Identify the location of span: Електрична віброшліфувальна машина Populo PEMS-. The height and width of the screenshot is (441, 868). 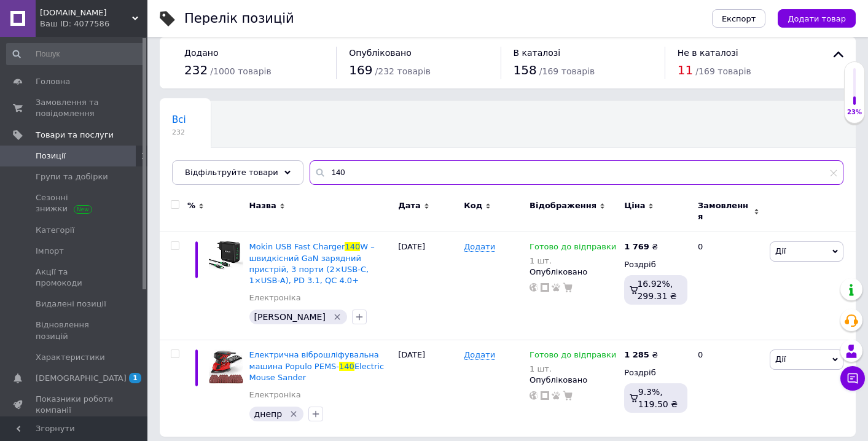
(314, 360).